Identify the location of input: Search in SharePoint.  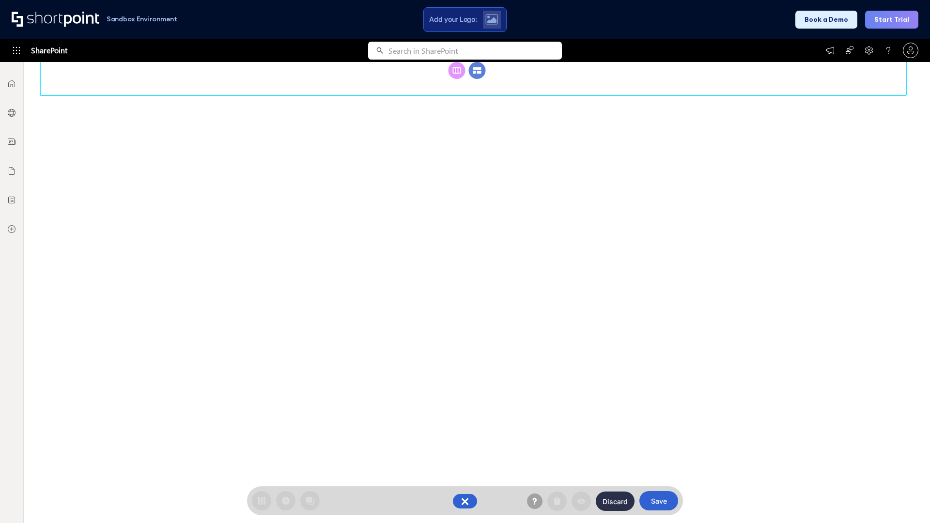
(475, 50).